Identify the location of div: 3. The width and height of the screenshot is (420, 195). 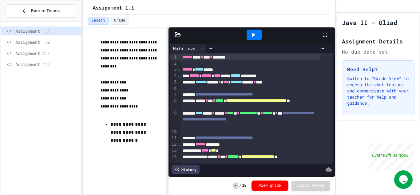
(174, 70).